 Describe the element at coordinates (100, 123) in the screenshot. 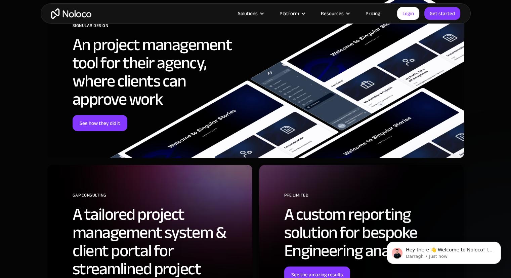

I see `a: See how they did it` at that location.